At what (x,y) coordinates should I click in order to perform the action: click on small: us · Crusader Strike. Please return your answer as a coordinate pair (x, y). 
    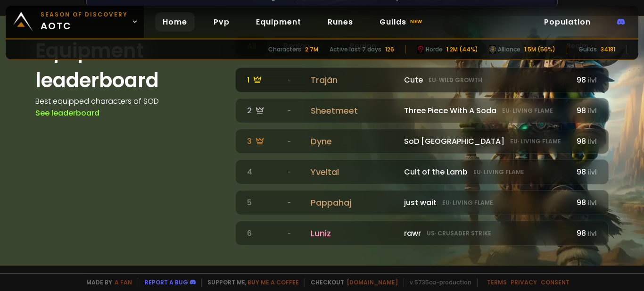
    Looking at the image, I should click on (459, 233).